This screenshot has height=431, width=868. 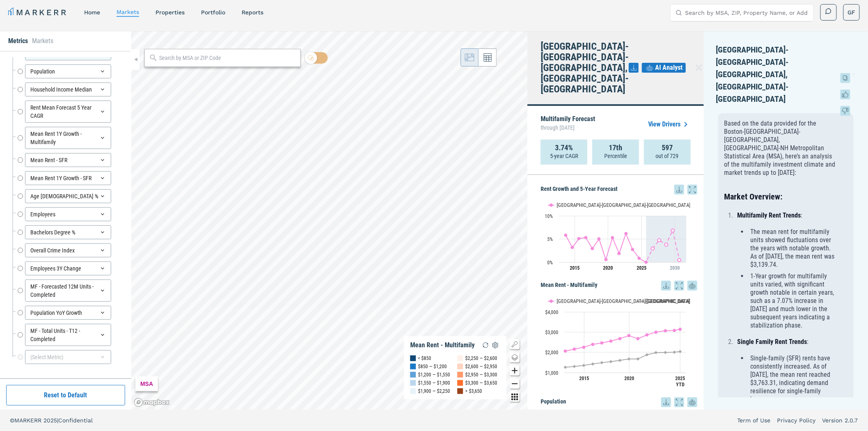 What do you see at coordinates (152, 402) in the screenshot?
I see `a: Mapbox logo` at bounding box center [152, 402].